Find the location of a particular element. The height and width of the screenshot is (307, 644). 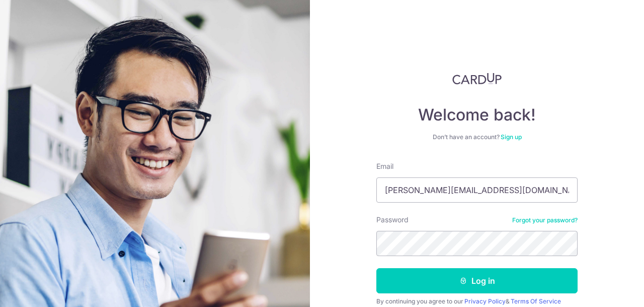

h4: Welcome back! is located at coordinates (477, 114).